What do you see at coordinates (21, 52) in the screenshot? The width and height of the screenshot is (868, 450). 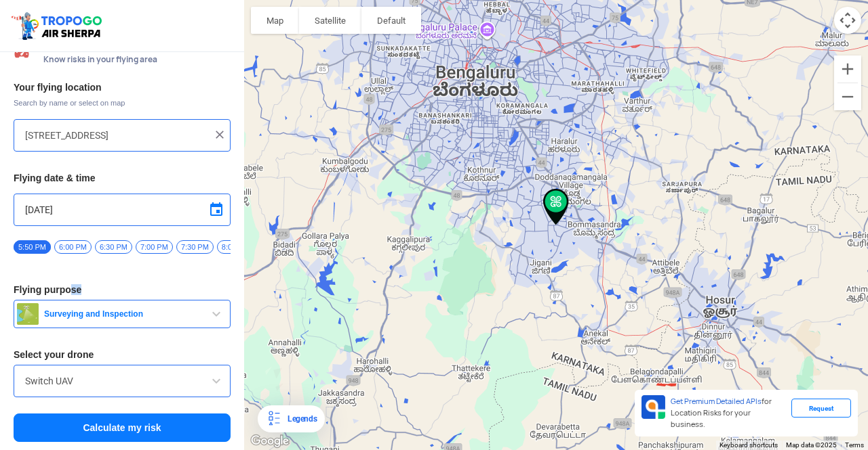 I see `img: Risk Scores` at bounding box center [21, 52].